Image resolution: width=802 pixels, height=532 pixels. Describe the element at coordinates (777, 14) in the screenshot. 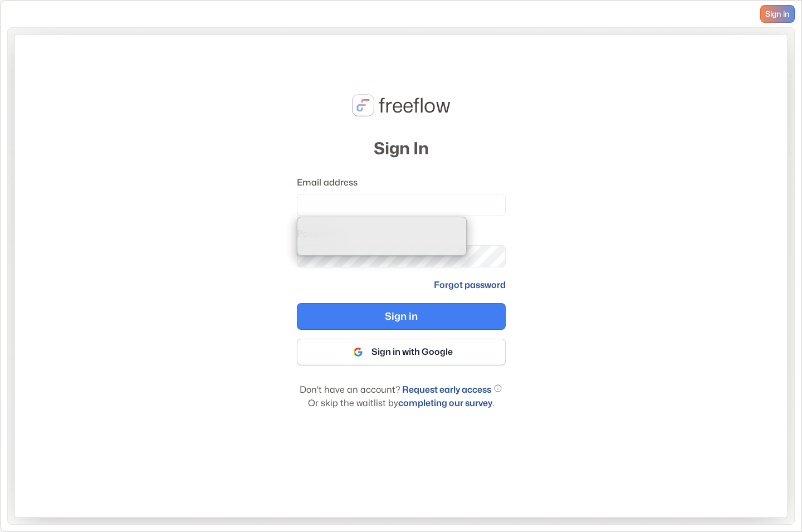

I see `a: Sign in` at that location.